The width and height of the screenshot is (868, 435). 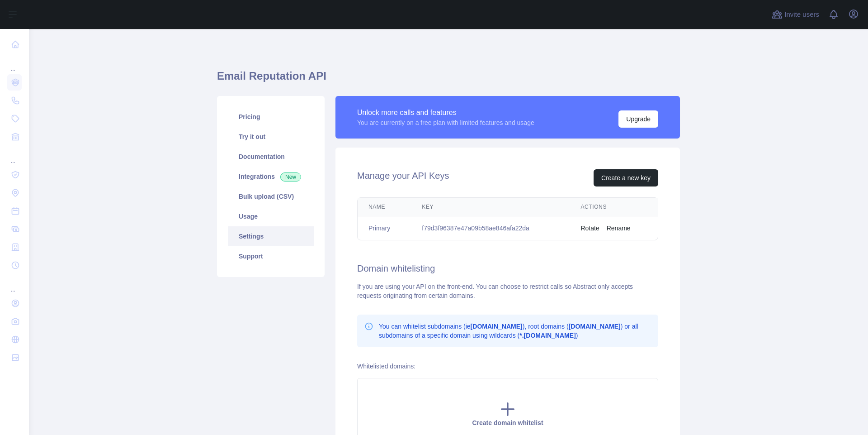 I want to click on span: Create domain whitelist, so click(x=507, y=423).